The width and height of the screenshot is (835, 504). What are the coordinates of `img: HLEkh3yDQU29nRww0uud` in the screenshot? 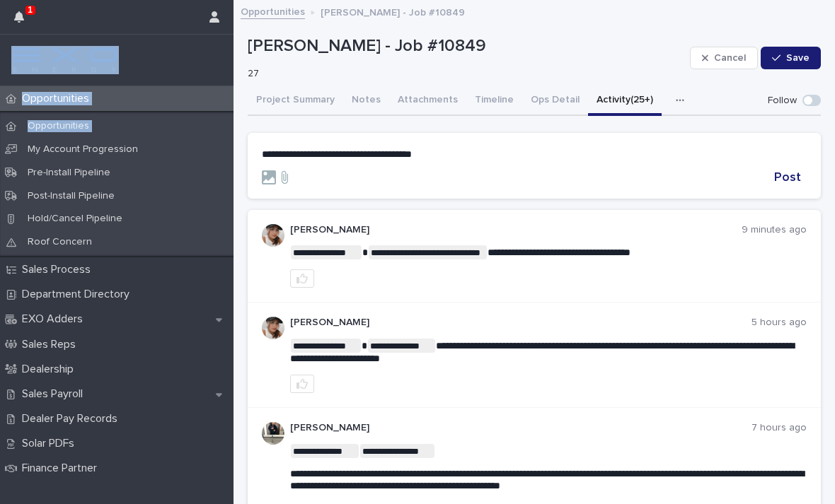 It's located at (273, 434).